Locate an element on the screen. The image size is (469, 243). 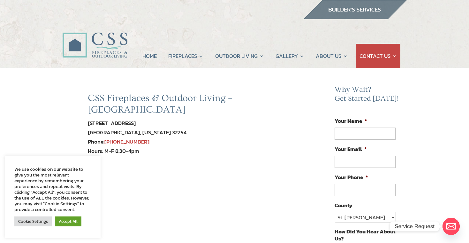
label: Your Phone is located at coordinates (351, 177).